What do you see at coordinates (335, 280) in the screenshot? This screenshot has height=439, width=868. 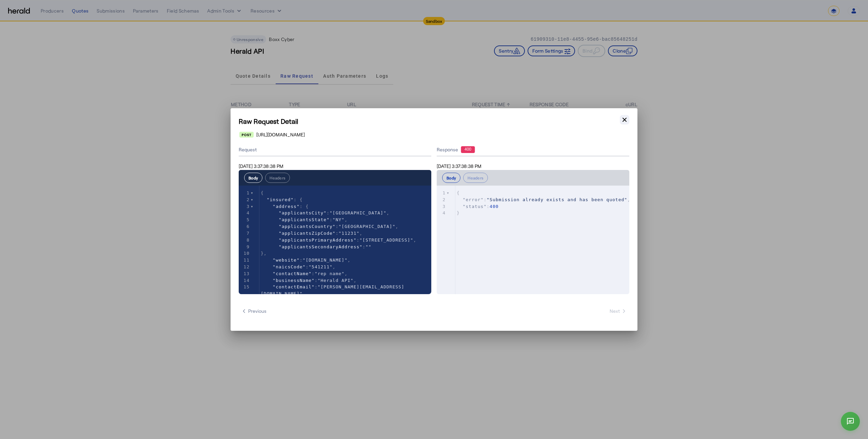 I see `span: "Herald API"` at bounding box center [335, 280].